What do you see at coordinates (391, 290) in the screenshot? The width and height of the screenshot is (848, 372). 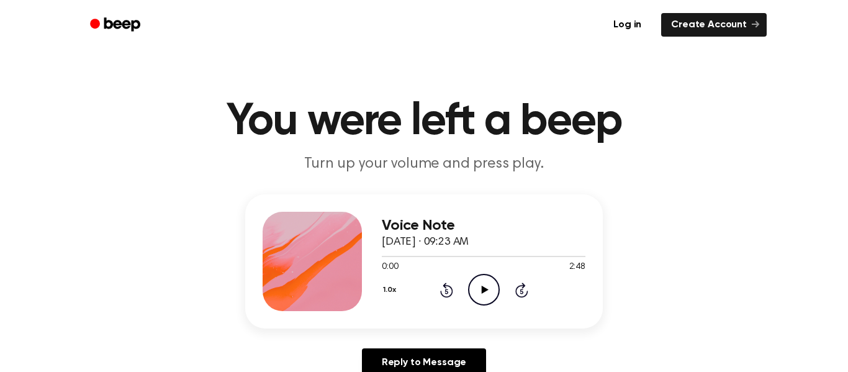 I see `button: 1.0x` at bounding box center [391, 290].